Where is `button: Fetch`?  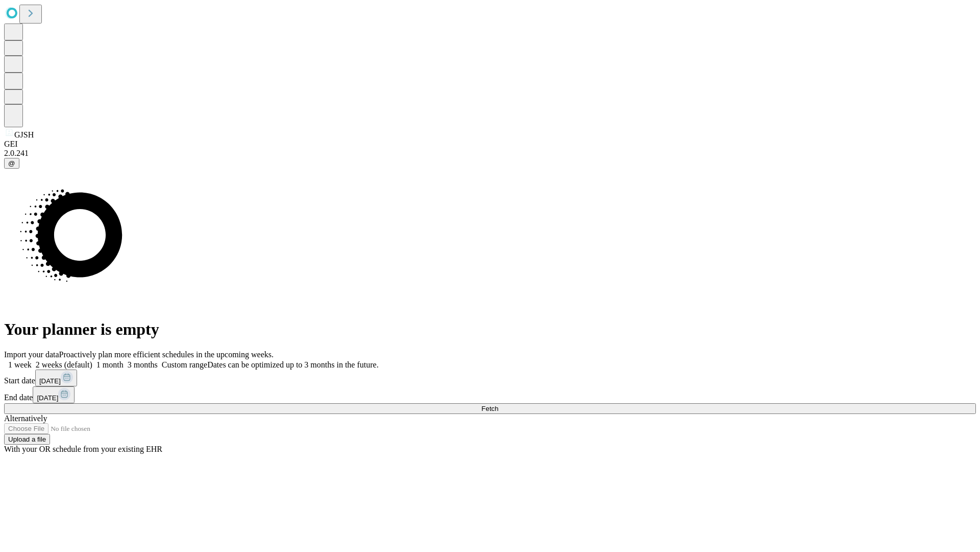
button: Fetch is located at coordinates (490, 409).